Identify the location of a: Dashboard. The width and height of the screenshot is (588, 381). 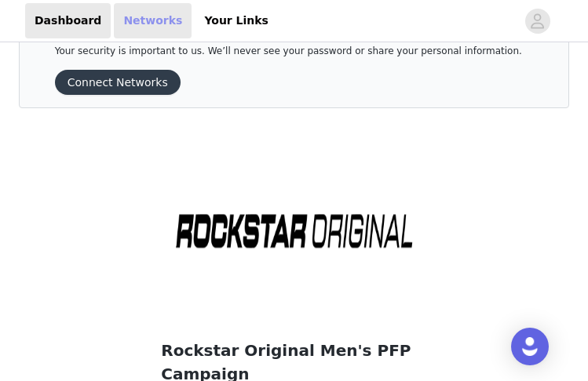
(68, 21).